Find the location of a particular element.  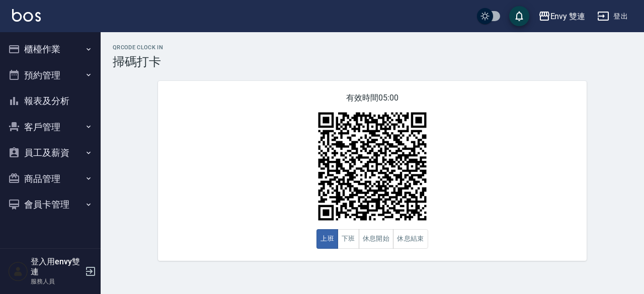

button: 員工及薪資 is located at coordinates (50, 153).